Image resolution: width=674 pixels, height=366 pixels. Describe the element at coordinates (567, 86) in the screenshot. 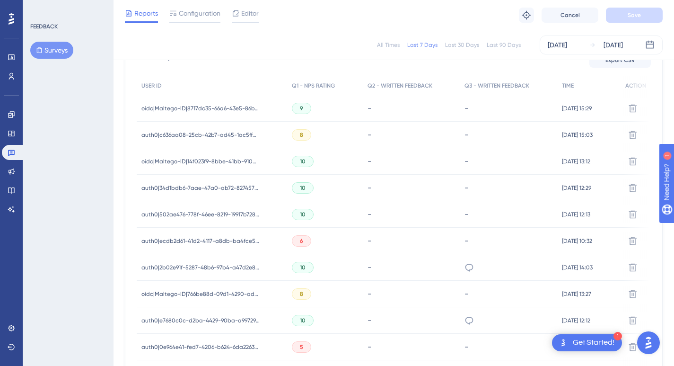

I see `span: TIME` at that location.